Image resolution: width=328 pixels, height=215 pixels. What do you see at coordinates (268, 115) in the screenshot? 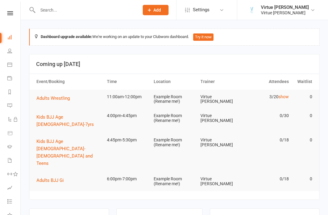
I see `td: 0/30` at bounding box center [268, 115].